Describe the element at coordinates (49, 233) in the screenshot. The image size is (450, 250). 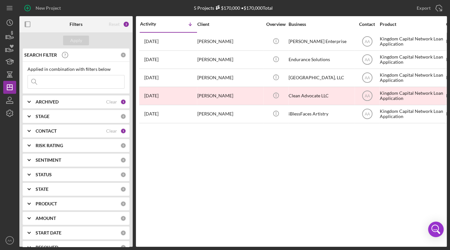
I see `b: START DATE` at that location.